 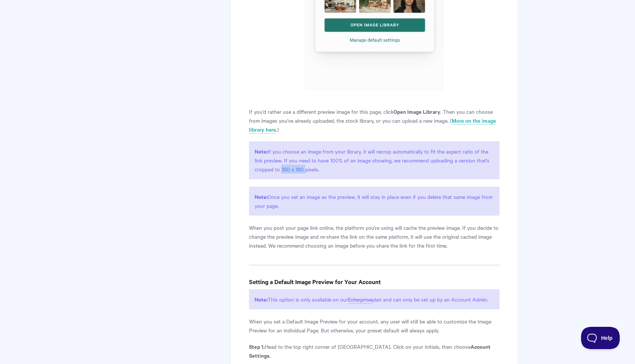 I want to click on p: If you'd rather use a different preview image for this page, click . Then you can choose from ima..., so click(x=374, y=120).